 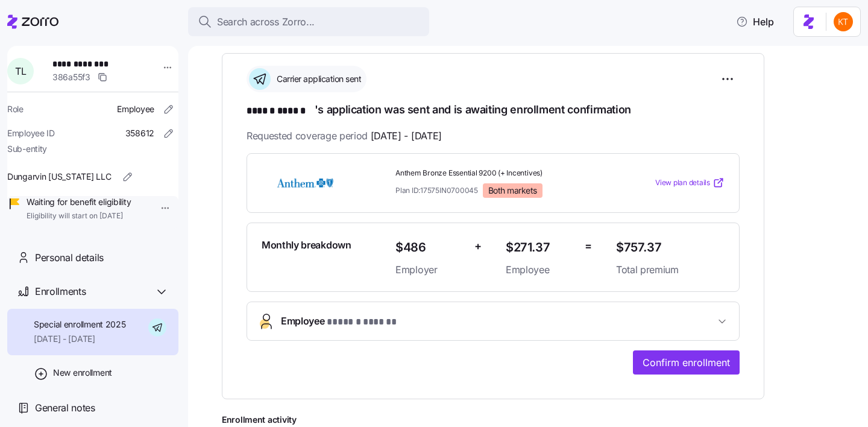 What do you see at coordinates (83, 373) in the screenshot?
I see `span: New enrollment` at bounding box center [83, 373].